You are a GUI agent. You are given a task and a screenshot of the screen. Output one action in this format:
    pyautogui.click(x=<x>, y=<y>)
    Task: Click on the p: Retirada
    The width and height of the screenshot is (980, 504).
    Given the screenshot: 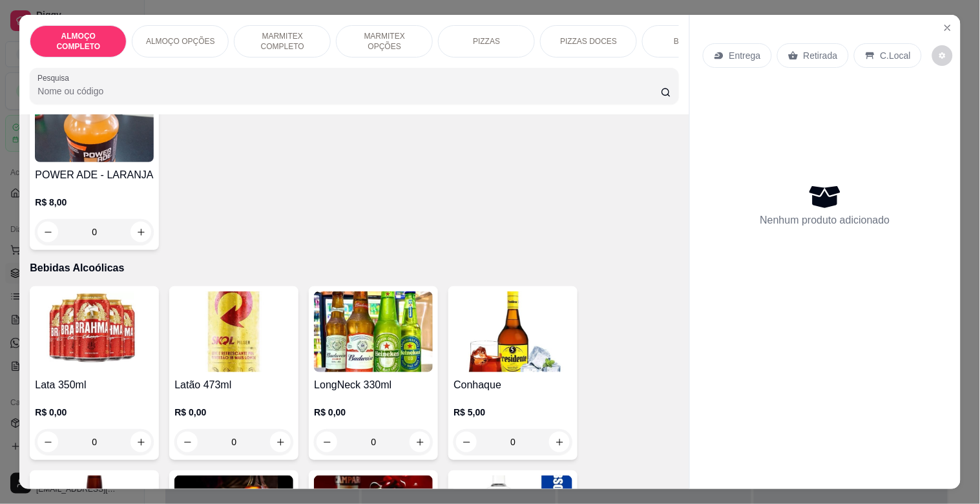 What is the action you would take?
    pyautogui.click(x=821, y=56)
    